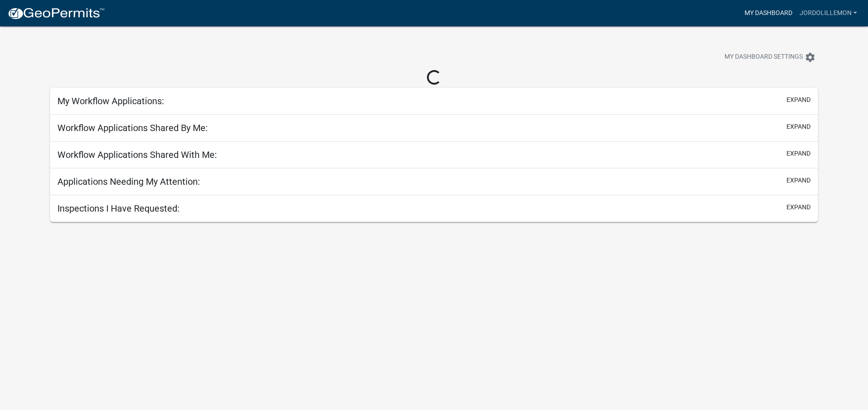 Image resolution: width=868 pixels, height=410 pixels. Describe the element at coordinates (768, 13) in the screenshot. I see `a: My Dashboard` at that location.